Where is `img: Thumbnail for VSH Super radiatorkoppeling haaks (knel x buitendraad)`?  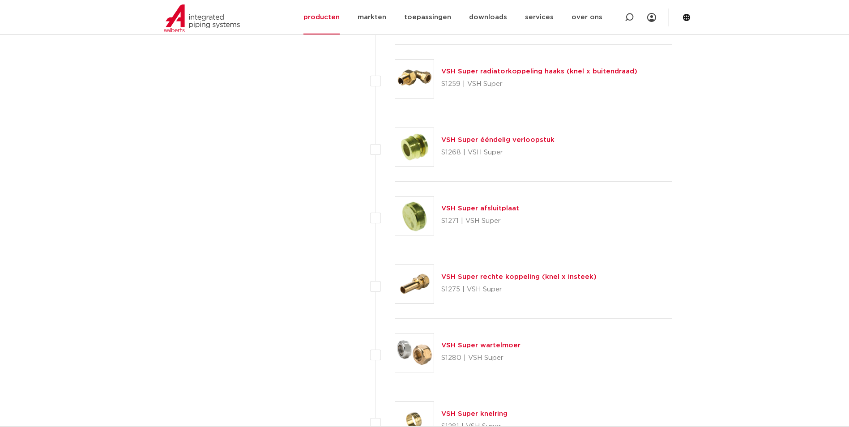 img: Thumbnail for VSH Super radiatorkoppeling haaks (knel x buitendraad) is located at coordinates (414, 79).